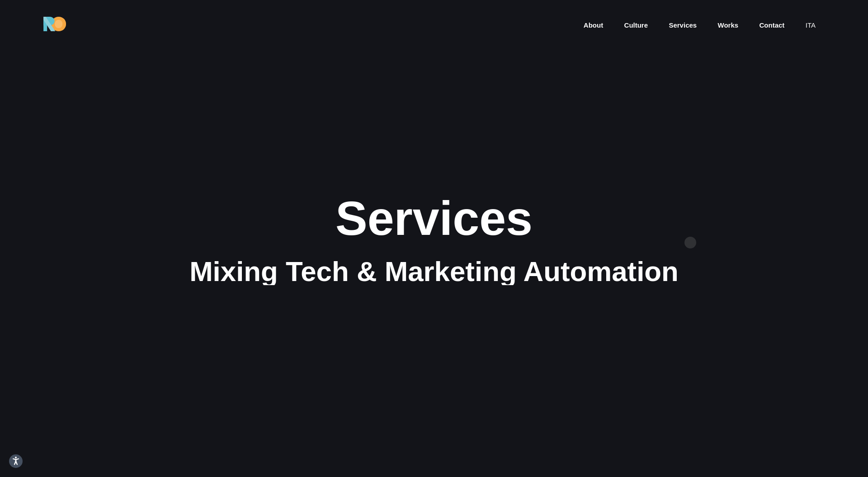  Describe the element at coordinates (636, 25) in the screenshot. I see `a: Culture` at that location.